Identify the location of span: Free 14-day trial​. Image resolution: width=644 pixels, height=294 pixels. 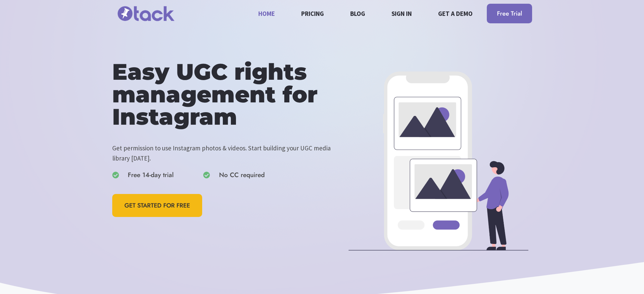
(151, 175).